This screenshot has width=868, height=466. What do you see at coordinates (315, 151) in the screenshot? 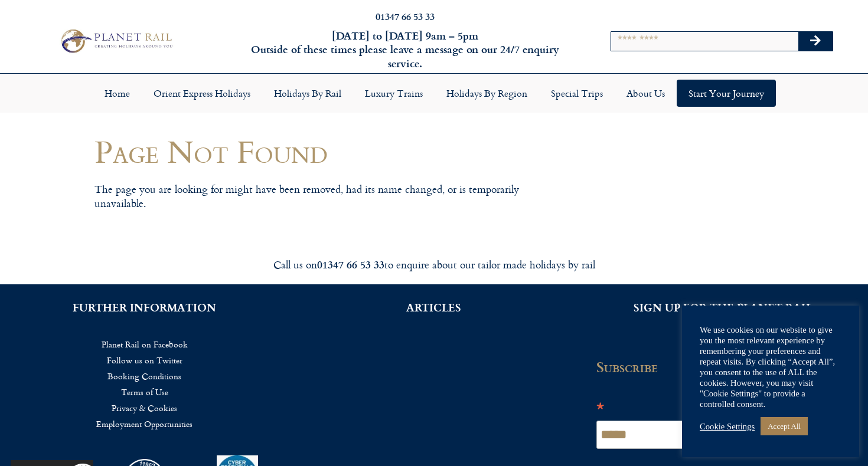
I see `h1: Page Not Found` at bounding box center [315, 151].